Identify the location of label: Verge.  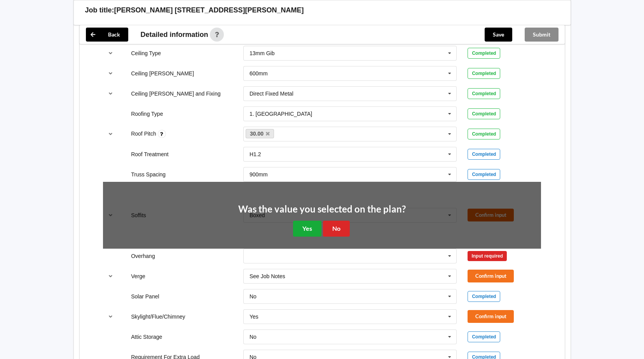
(138, 276).